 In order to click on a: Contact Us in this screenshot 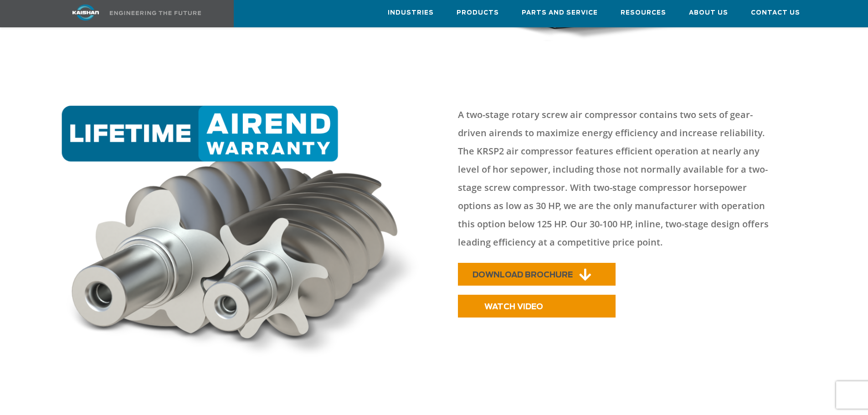, I will do `click(776, 13)`.